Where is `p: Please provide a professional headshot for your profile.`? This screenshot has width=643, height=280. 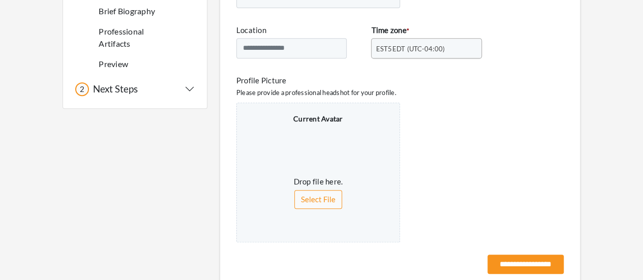 p: Please provide a professional headshot for your profile. is located at coordinates (400, 93).